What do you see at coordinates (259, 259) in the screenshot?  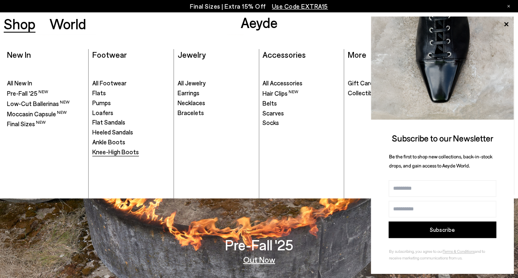 I see `a: Out Now` at bounding box center [259, 259].